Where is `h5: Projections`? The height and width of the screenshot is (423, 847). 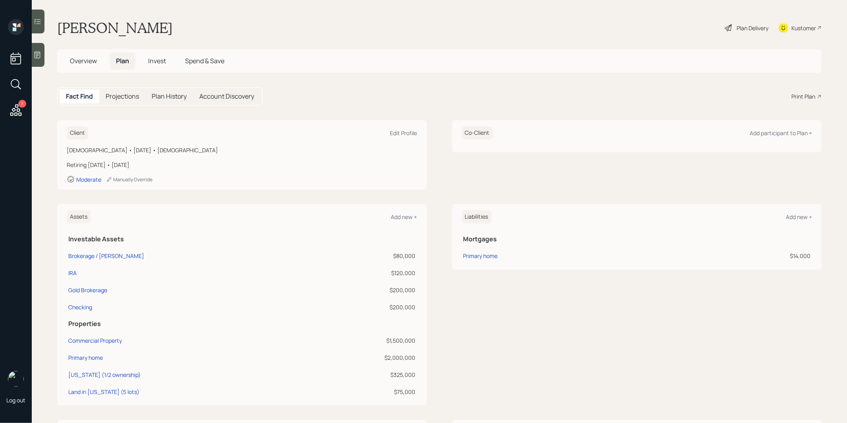 h5: Projections is located at coordinates (122, 96).